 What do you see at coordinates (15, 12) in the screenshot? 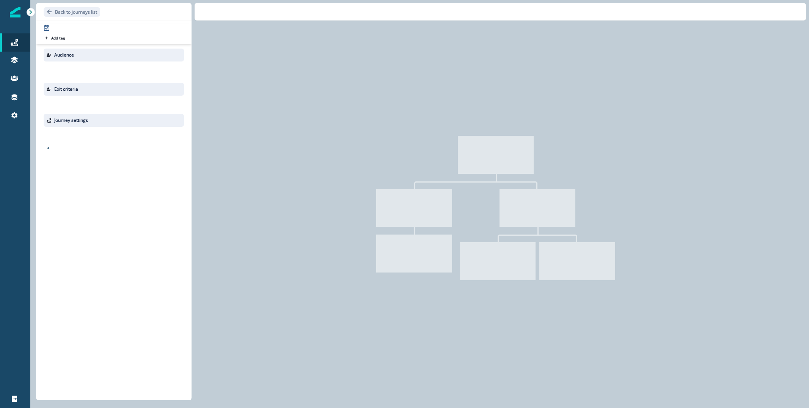
I see `img: Inflection` at bounding box center [15, 12].